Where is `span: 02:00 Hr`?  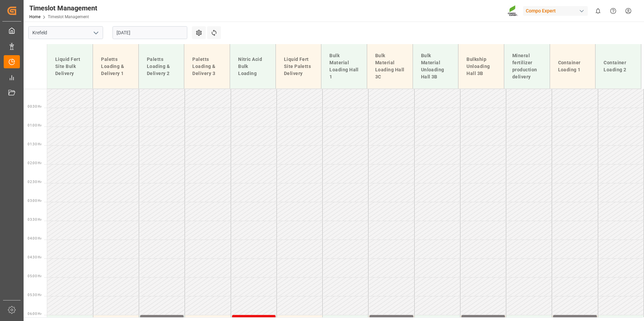
span: 02:00 Hr is located at coordinates (34, 163).